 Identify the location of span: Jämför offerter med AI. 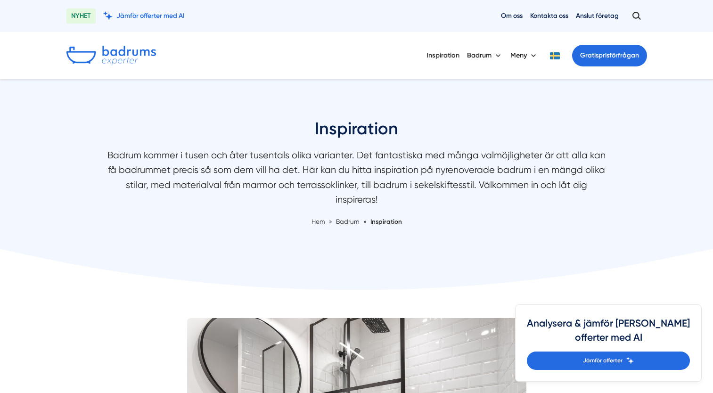
(150, 16).